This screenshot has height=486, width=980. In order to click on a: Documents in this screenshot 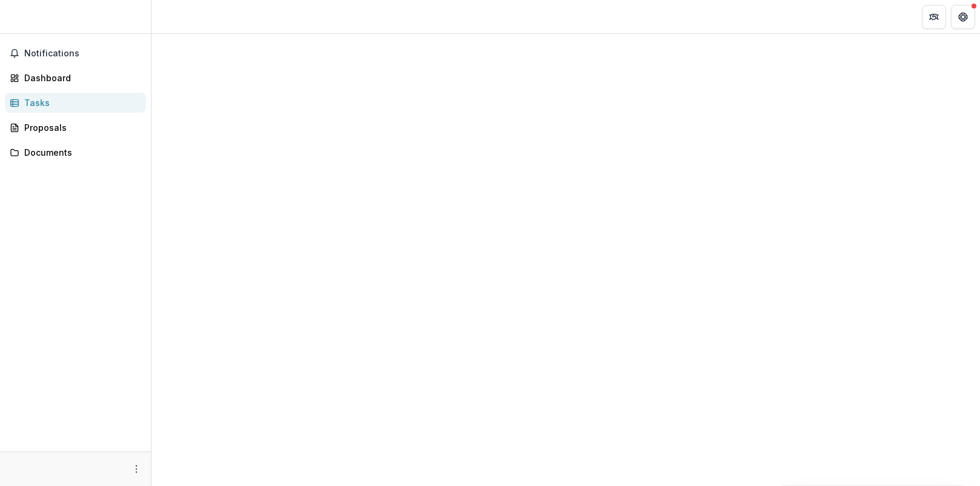, I will do `click(75, 152)`.